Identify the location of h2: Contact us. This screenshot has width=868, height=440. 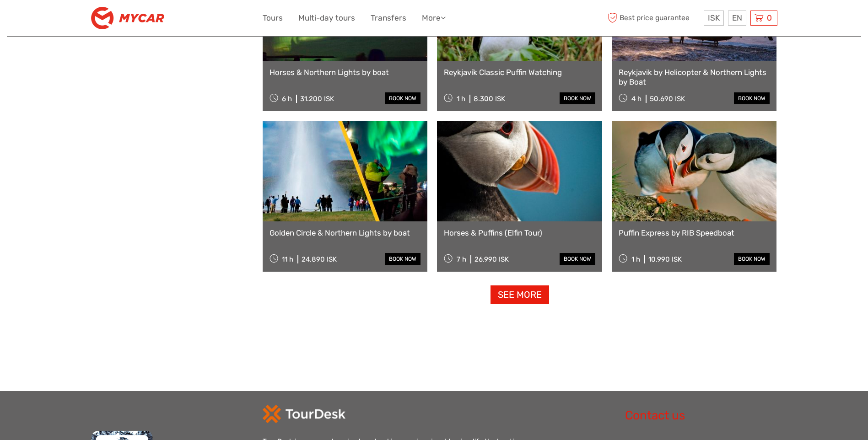
(701, 415).